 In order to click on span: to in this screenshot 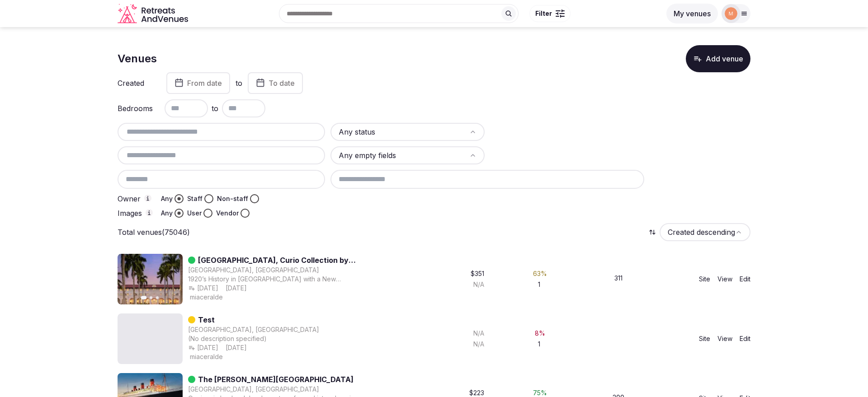, I will do `click(215, 109)`.